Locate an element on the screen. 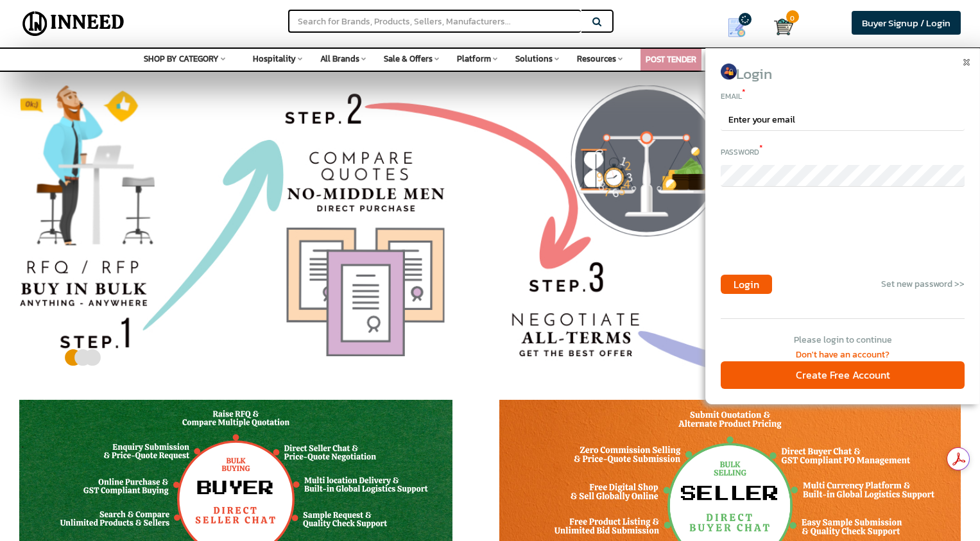 The height and width of the screenshot is (541, 980). span: Solutions is located at coordinates (534, 58).